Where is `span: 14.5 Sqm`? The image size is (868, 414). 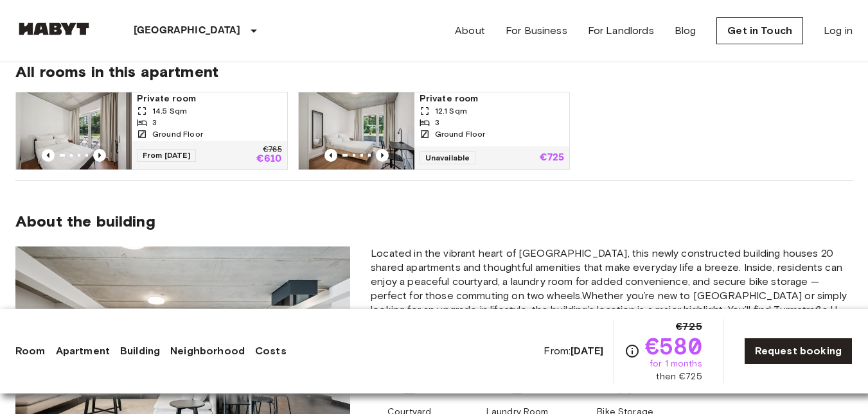
span: 14.5 Sqm is located at coordinates (170, 111).